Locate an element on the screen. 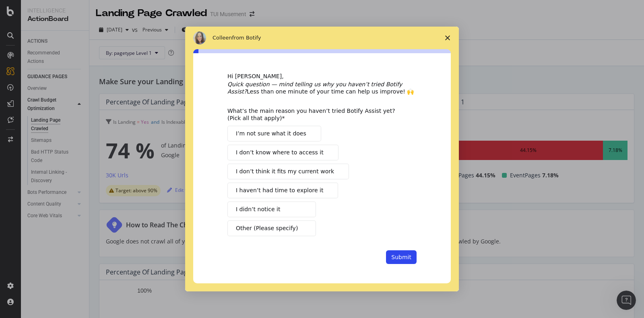  i: Quick question — mind telling us why you haven’t tried Botify Assist? is located at coordinates (315, 88).